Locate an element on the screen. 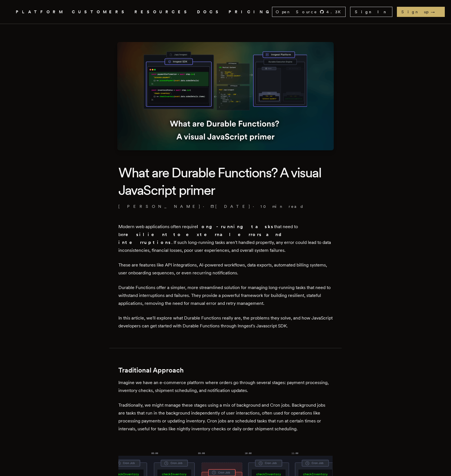  a: CUSTOMERS is located at coordinates (100, 12).